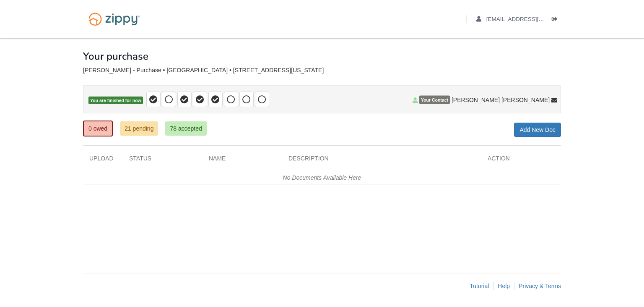  Describe the element at coordinates (540, 286) in the screenshot. I see `a: Privacy & Terms` at that location.